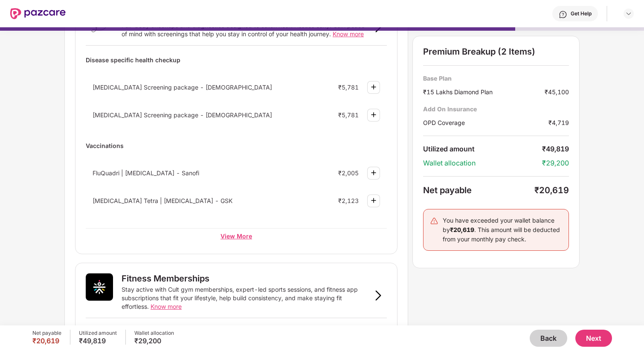  Describe the element at coordinates (486, 122) in the screenshot. I see `div: OPD Coverage` at that location.